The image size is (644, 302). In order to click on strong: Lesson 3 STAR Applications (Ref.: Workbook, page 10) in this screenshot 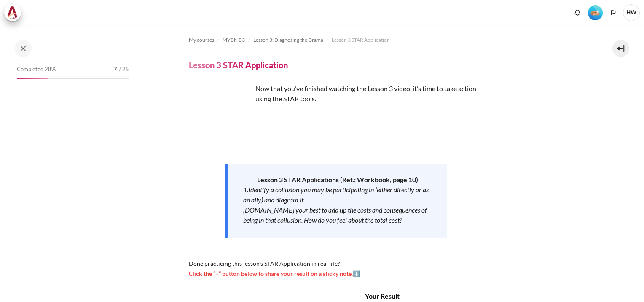, I will do `click(337, 179)`.